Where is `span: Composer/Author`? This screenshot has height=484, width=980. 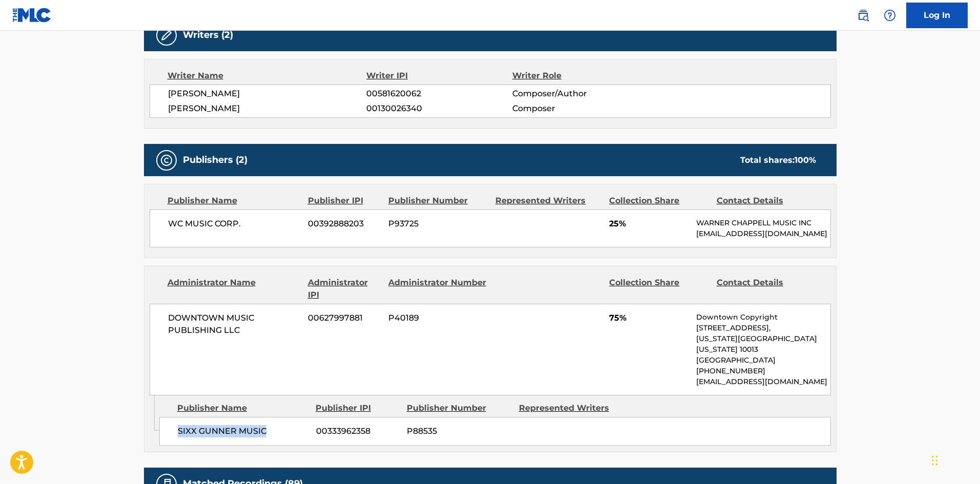
span: Composer/Author is located at coordinates (578, 94).